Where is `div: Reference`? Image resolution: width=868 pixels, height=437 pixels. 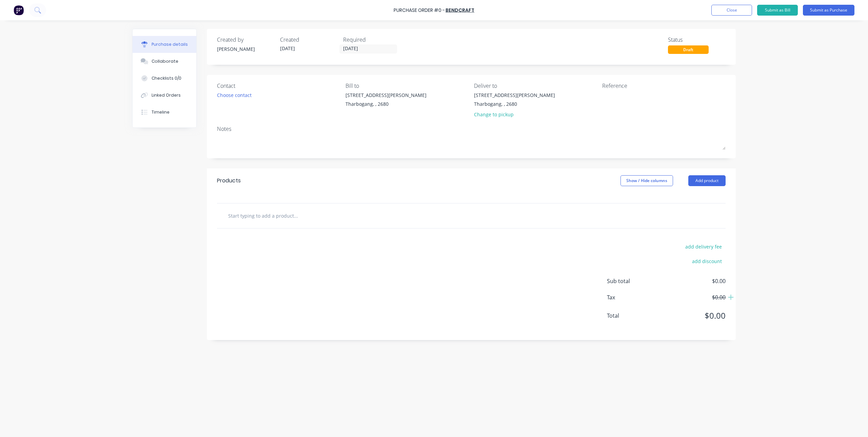
div: Reference is located at coordinates (664, 85).